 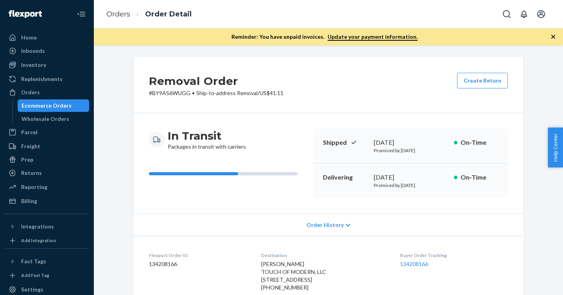 What do you see at coordinates (555, 147) in the screenshot?
I see `button: Help Center` at bounding box center [555, 147].